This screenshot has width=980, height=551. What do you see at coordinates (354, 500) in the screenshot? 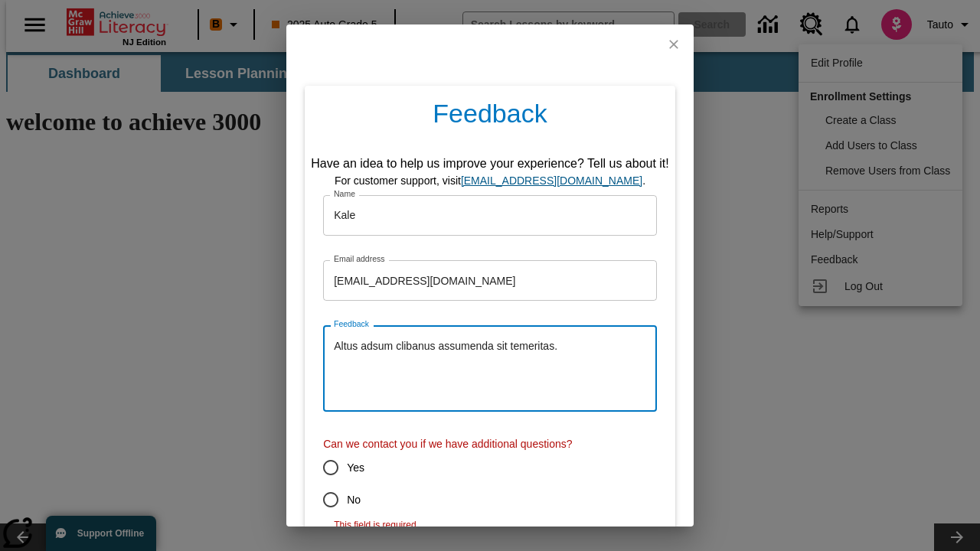
I see `span: No` at bounding box center [354, 500].